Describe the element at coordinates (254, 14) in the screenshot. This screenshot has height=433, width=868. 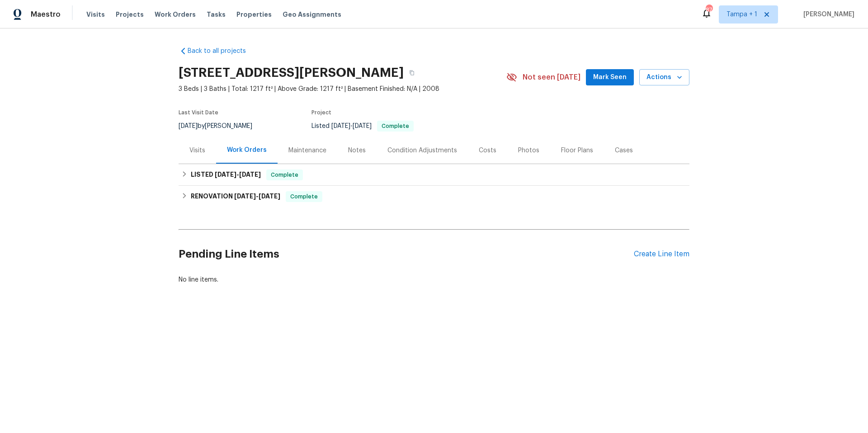
I see `span: Properties` at that location.